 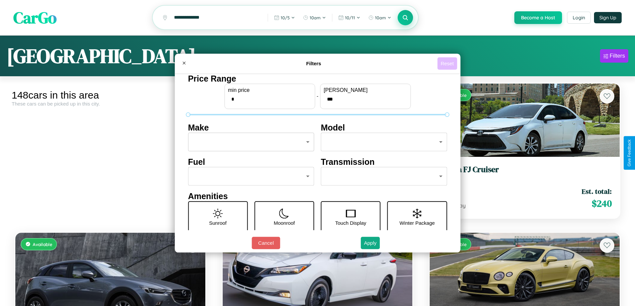 I want to click on span: CarGo, so click(x=35, y=18).